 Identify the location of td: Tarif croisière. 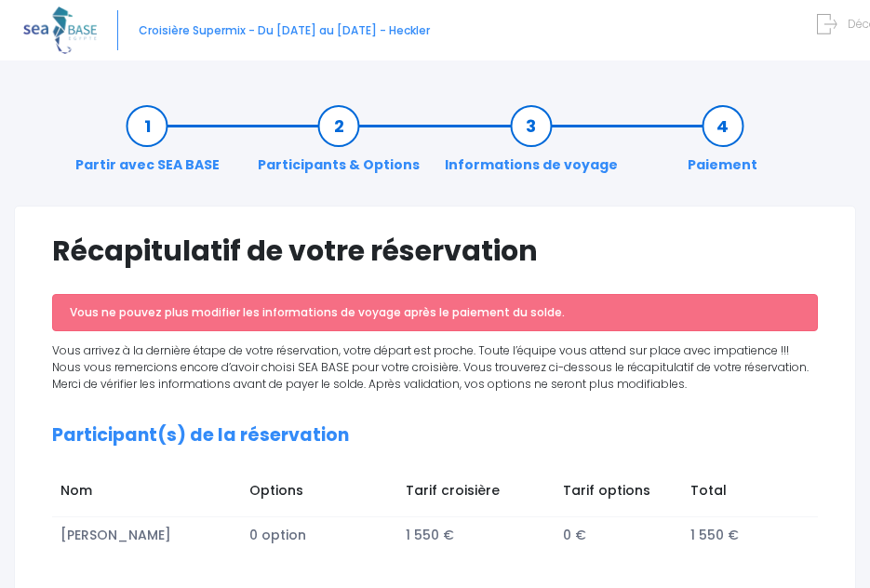
(476, 495).